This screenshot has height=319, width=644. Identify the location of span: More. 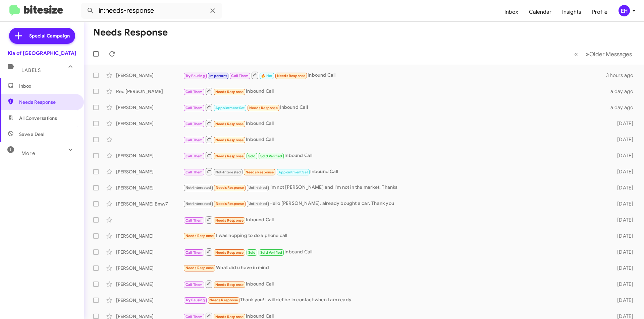
(28, 153).